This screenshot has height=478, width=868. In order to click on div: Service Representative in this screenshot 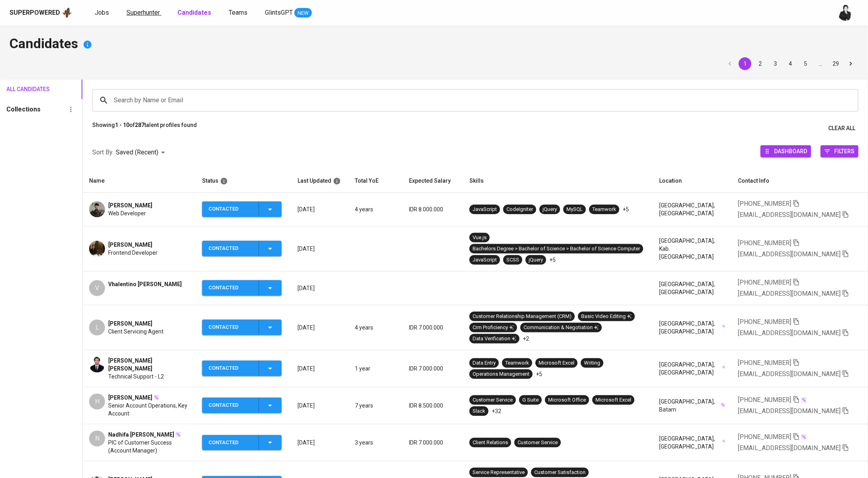, I will do `click(498, 473)`.